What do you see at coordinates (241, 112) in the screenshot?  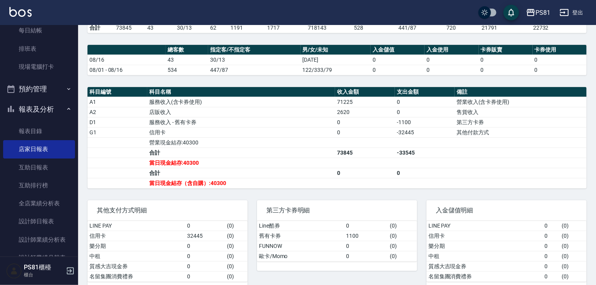 I see `td: 店販收入` at bounding box center [241, 112].